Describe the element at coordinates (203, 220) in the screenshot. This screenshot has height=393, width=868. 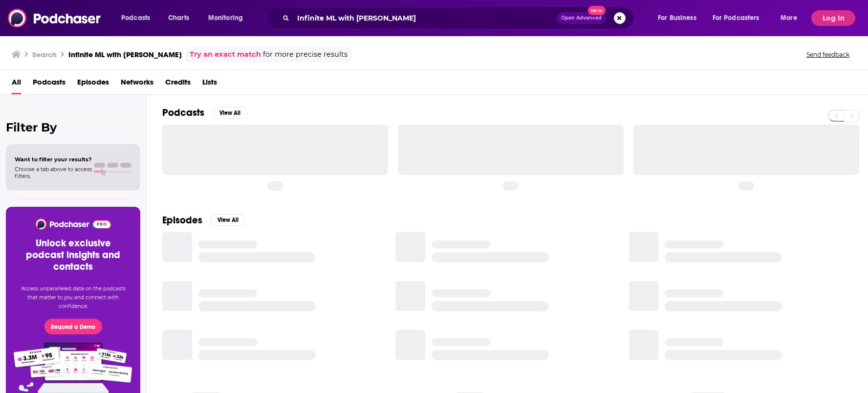
I see `a: EpisodesView All` at that location.